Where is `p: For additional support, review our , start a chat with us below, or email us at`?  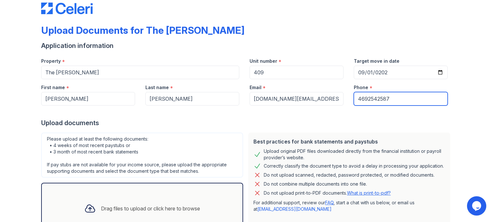
p: For additional support, review our , start a chat with us below, or email us at is located at coordinates (349, 206).